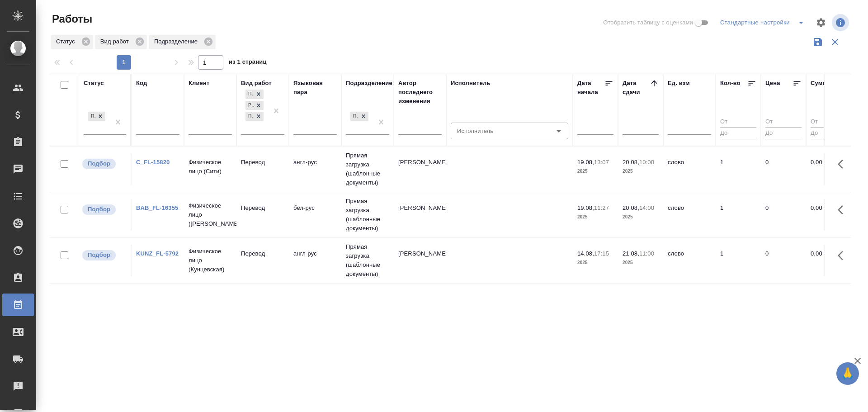 Image resolution: width=868 pixels, height=412 pixels. I want to click on p: Вид работ, so click(116, 42).